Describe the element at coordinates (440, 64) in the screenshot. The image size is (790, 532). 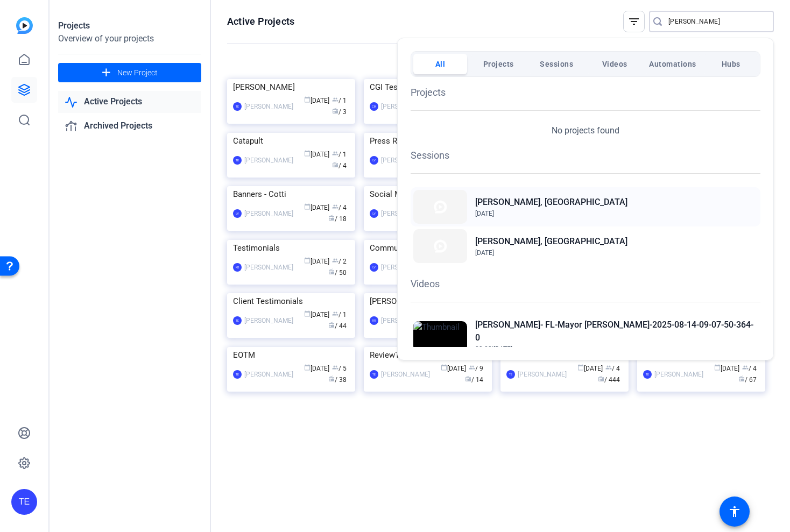
I see `span: All` at that location.